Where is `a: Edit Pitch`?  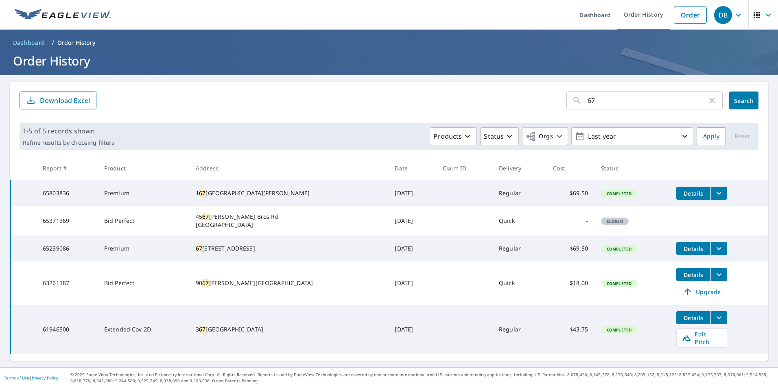
a: Edit Pitch is located at coordinates (702, 338).